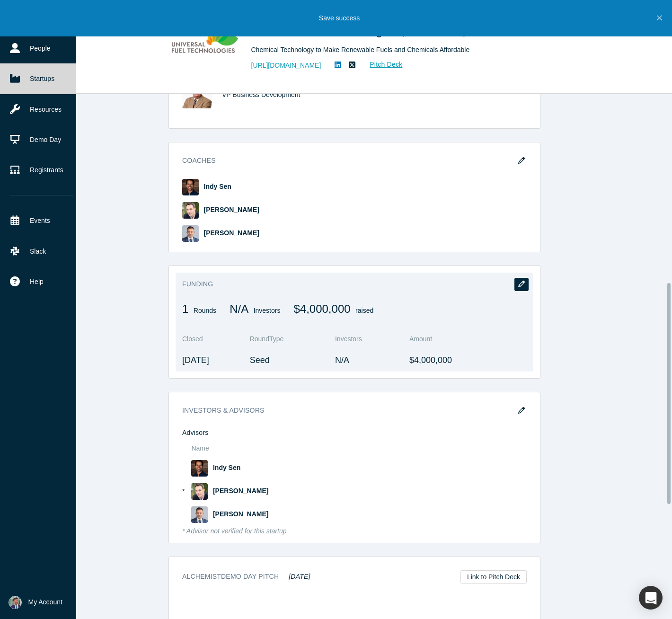  What do you see at coordinates (260, 360) in the screenshot?
I see `span: Seed` at bounding box center [260, 360].